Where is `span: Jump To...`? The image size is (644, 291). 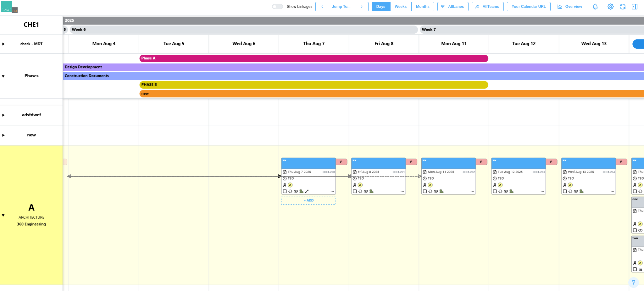 span: Jump To... is located at coordinates (341, 7).